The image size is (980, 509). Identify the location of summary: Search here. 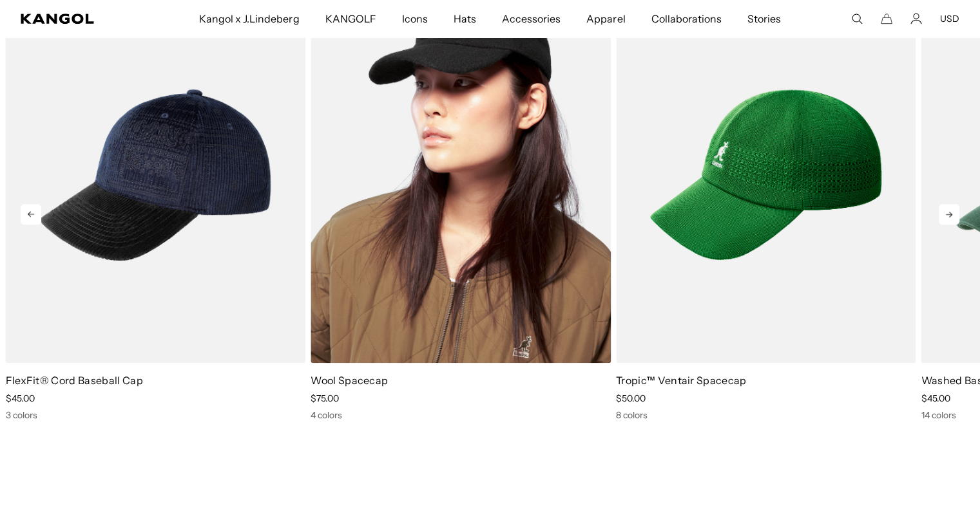
(857, 19).